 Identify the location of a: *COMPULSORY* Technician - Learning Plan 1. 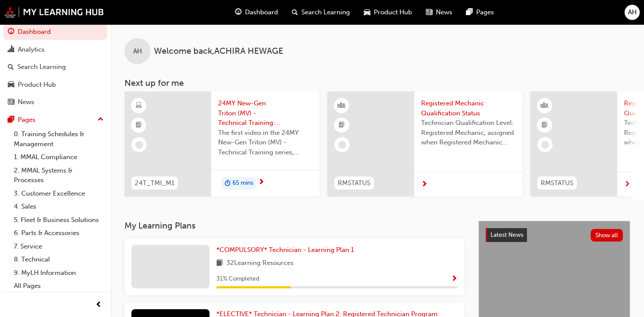
(287, 250).